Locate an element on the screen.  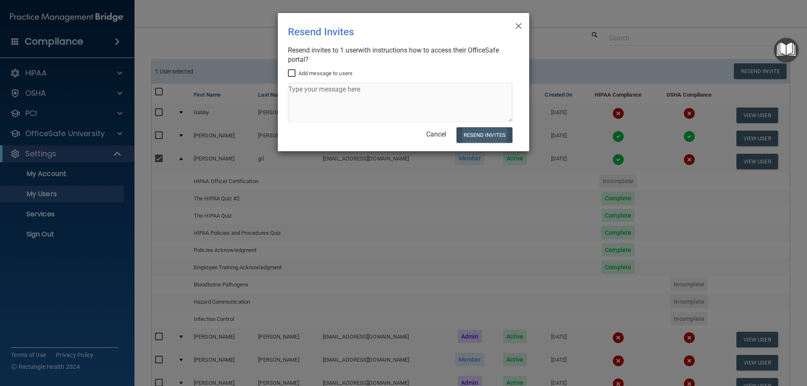
button: Open Resource Center is located at coordinates (786, 50).